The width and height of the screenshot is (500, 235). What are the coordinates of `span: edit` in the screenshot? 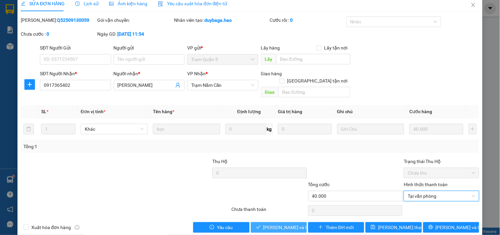 It's located at (23, 4).